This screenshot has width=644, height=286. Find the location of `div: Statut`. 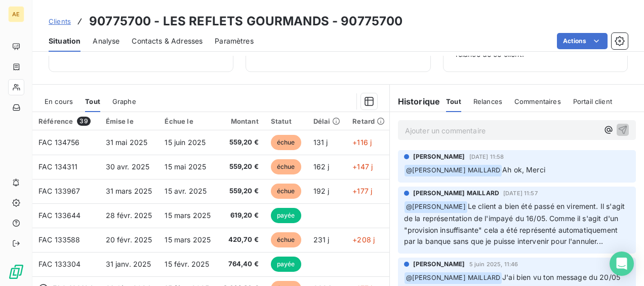

div: Statut is located at coordinates (286, 122).